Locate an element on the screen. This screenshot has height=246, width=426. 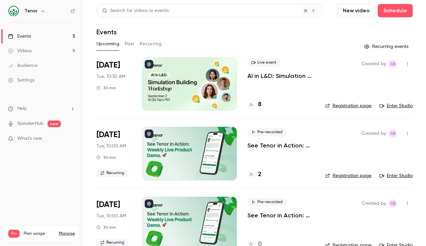
div: Videos is located at coordinates (20, 51).